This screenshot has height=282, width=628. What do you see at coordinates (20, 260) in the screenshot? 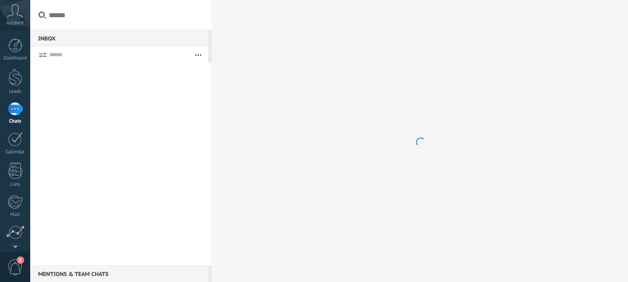
I see `span: 2` at bounding box center [20, 260].